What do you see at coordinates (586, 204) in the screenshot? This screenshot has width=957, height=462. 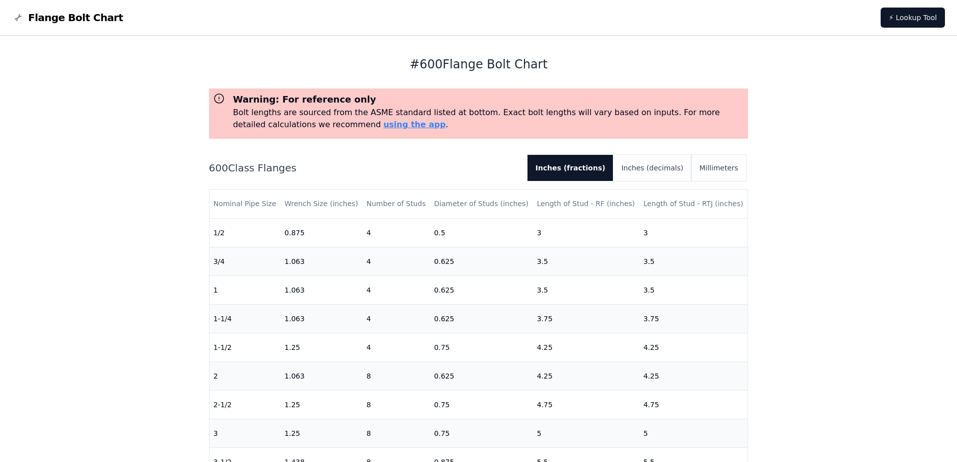 I see `th: Length of Stud - RF (inches)` at bounding box center [586, 204].